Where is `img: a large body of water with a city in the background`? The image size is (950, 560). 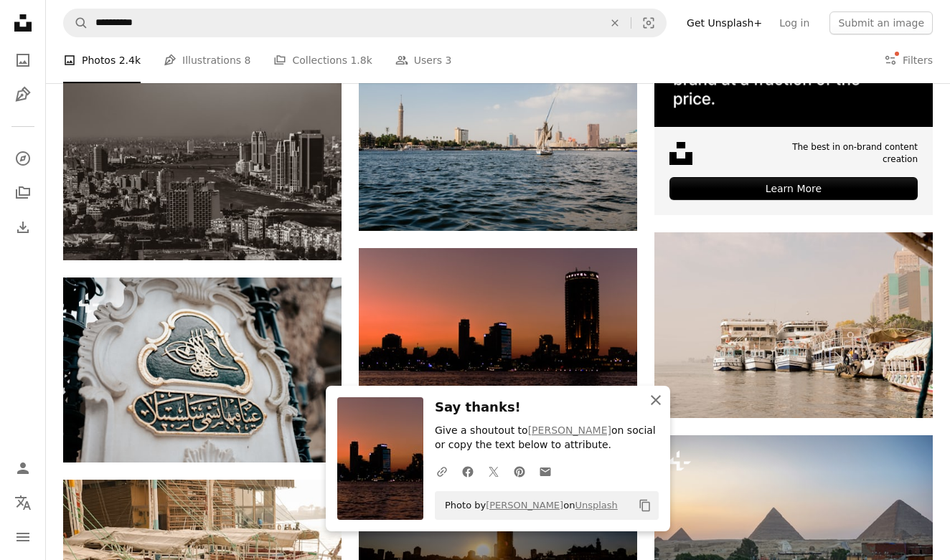
img: a large body of water with a city in the background is located at coordinates (498, 341).